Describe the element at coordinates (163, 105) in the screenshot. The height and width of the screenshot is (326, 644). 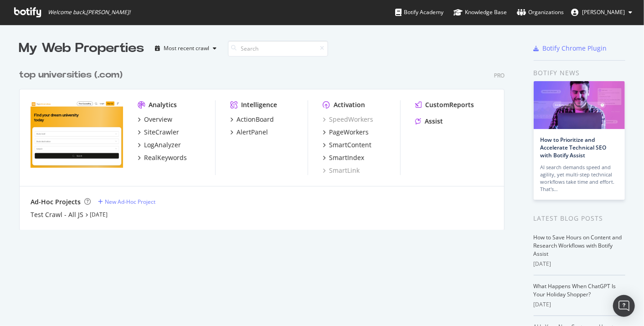
I see `div: Analytics` at that location.